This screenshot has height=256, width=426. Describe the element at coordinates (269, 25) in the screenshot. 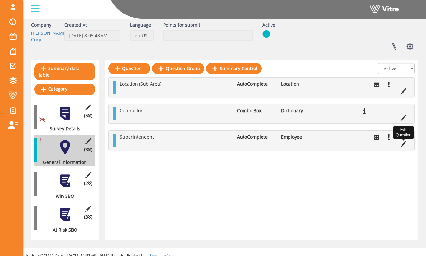

I see `label: Active` at that location.